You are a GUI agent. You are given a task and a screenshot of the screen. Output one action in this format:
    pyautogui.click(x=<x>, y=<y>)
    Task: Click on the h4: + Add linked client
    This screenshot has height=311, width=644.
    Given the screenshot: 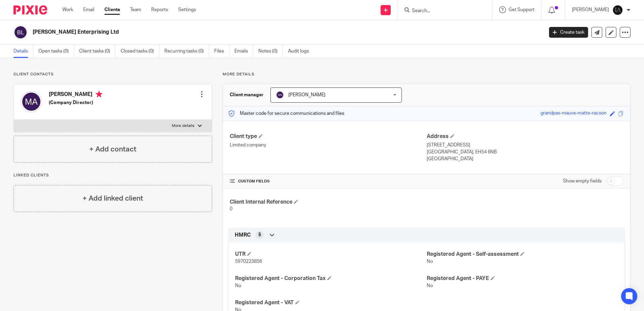 What is the action you would take?
    pyautogui.click(x=113, y=198)
    